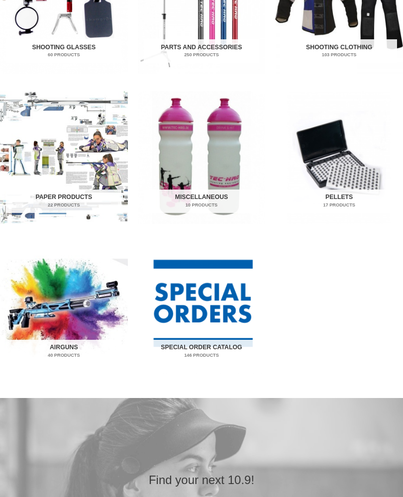 The width and height of the screenshot is (403, 497). Describe the element at coordinates (64, 51) in the screenshot. I see `h2: Shooting Glasses` at that location.